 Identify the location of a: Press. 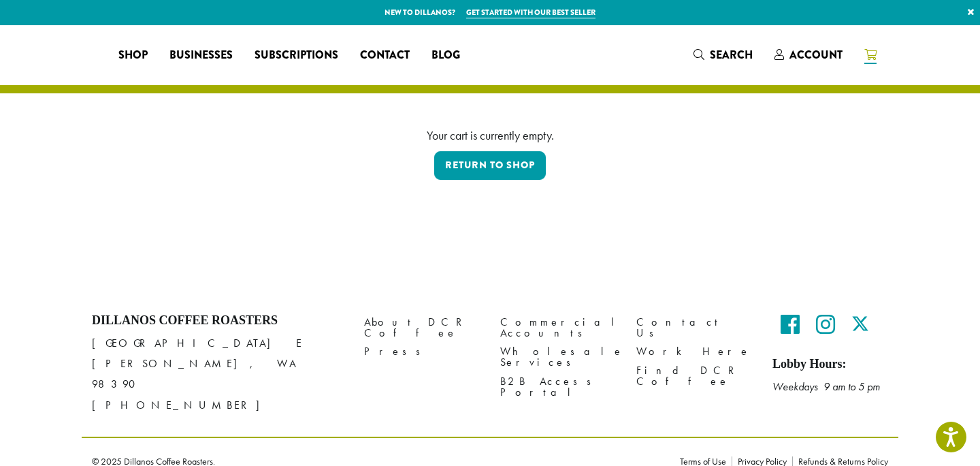
(421, 352).